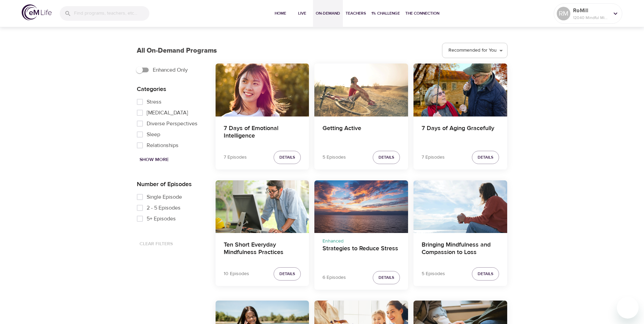  Describe the element at coordinates (280, 13) in the screenshot. I see `span: Home` at that location.